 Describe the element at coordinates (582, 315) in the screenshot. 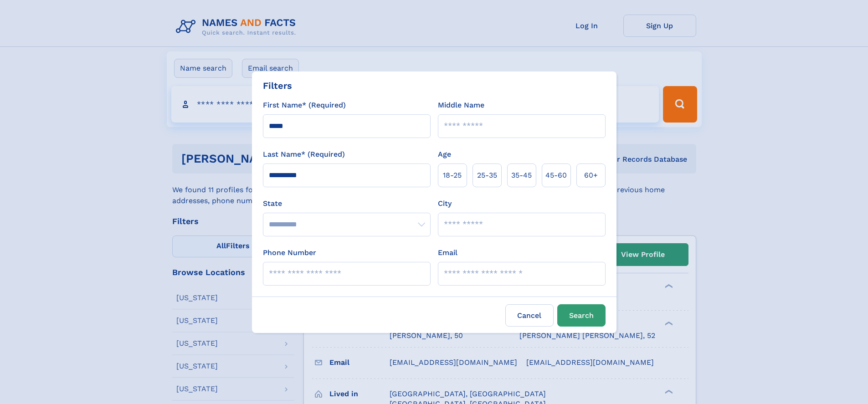

I see `button: Search` at that location.